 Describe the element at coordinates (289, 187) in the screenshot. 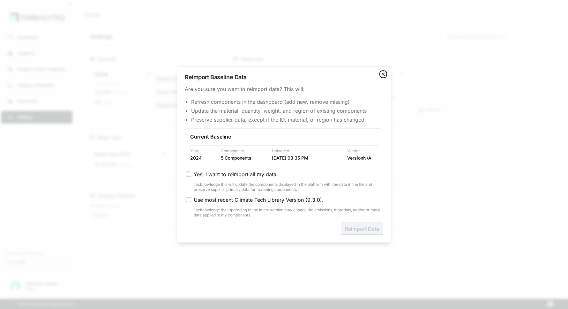

I see `div: I acknowledge this will update the components displayed in the platform with the data in the file...` at that location.